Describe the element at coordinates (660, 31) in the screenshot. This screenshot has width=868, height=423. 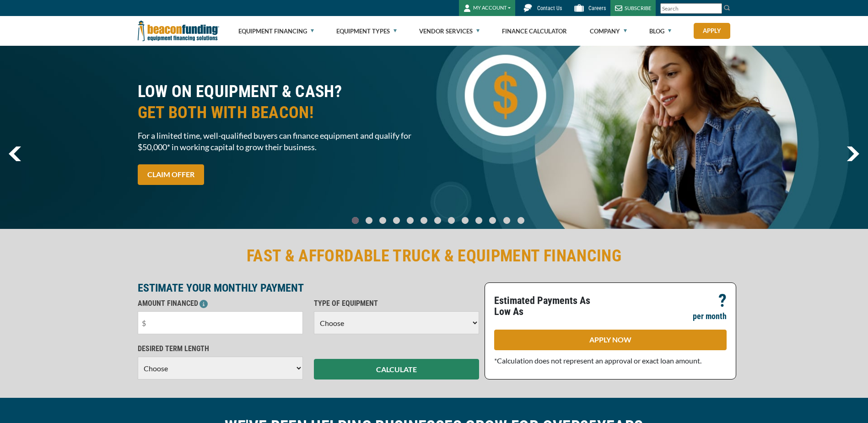
I see `a: Blog` at that location.